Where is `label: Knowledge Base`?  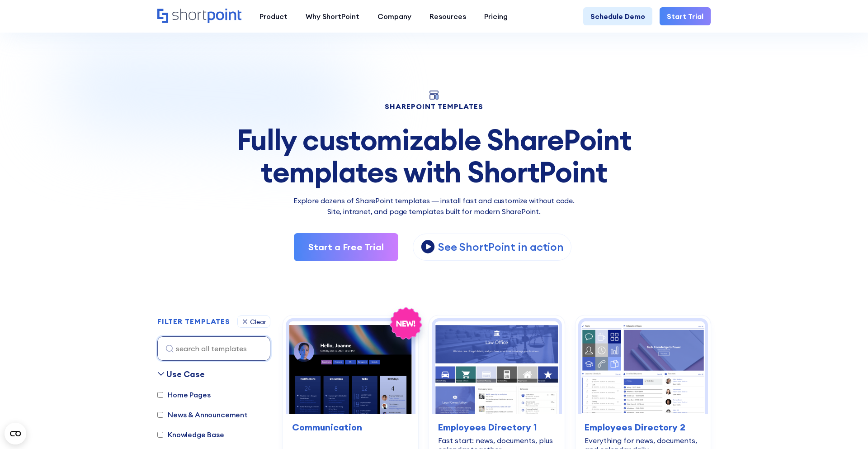 label: Knowledge Base is located at coordinates (191, 435).